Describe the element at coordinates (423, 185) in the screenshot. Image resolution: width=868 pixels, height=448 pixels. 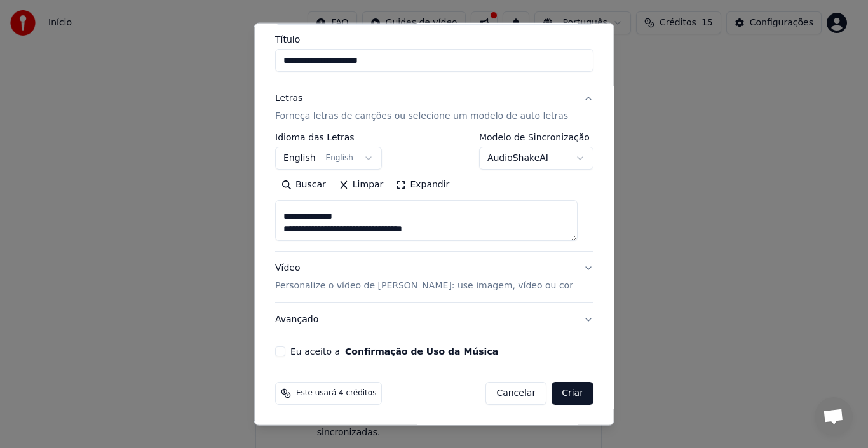
I see `button: Expandir` at that location.